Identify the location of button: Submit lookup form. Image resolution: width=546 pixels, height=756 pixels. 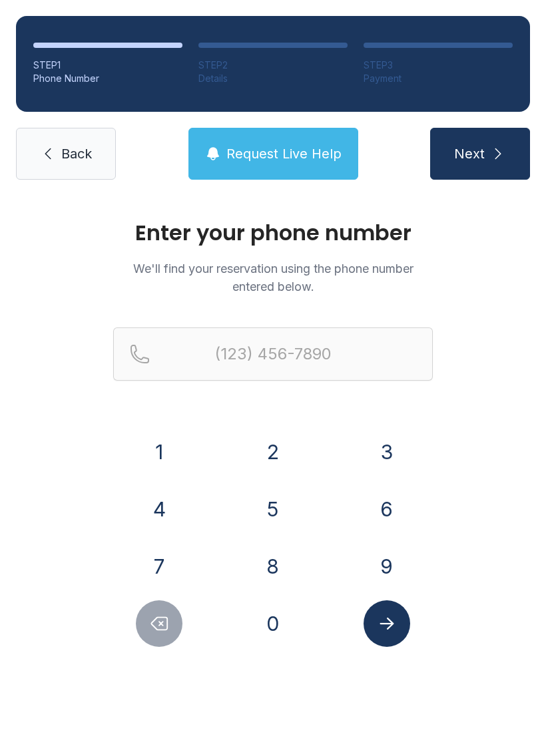
(387, 624).